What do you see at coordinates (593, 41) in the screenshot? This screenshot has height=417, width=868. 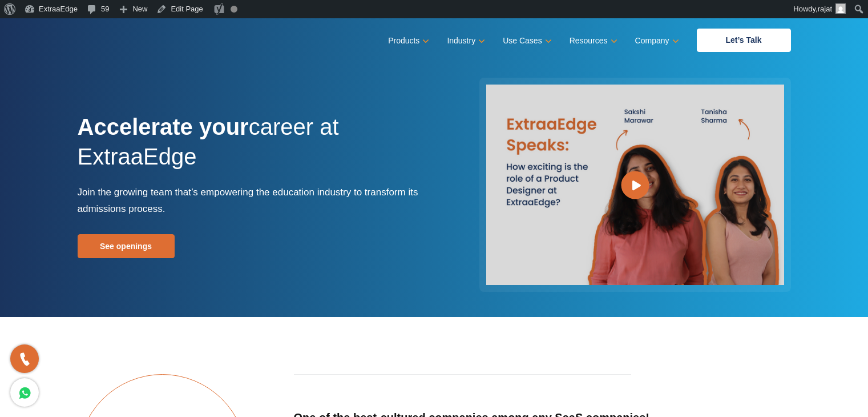 I see `a: Resources` at bounding box center [593, 41].